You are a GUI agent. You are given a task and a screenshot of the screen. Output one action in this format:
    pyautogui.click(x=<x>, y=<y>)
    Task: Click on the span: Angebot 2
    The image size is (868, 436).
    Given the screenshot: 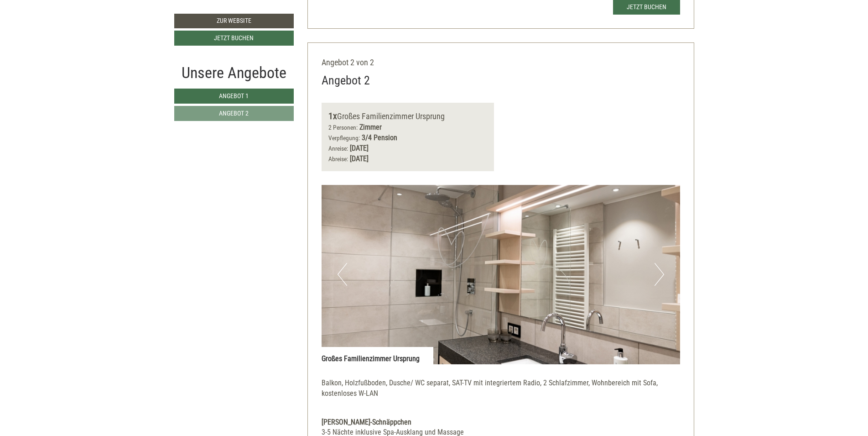 What is the action you would take?
    pyautogui.click(x=233, y=113)
    